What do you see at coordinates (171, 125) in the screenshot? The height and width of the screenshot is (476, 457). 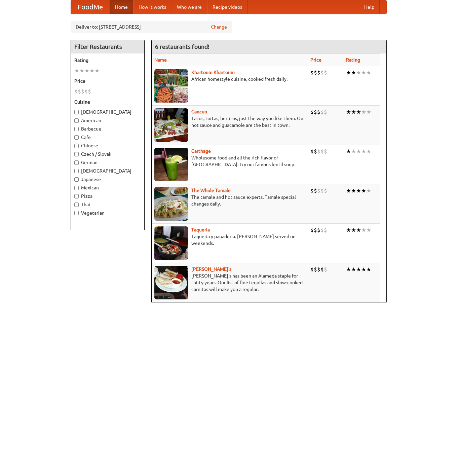 I see `img: cancun.jpg` at bounding box center [171, 125].